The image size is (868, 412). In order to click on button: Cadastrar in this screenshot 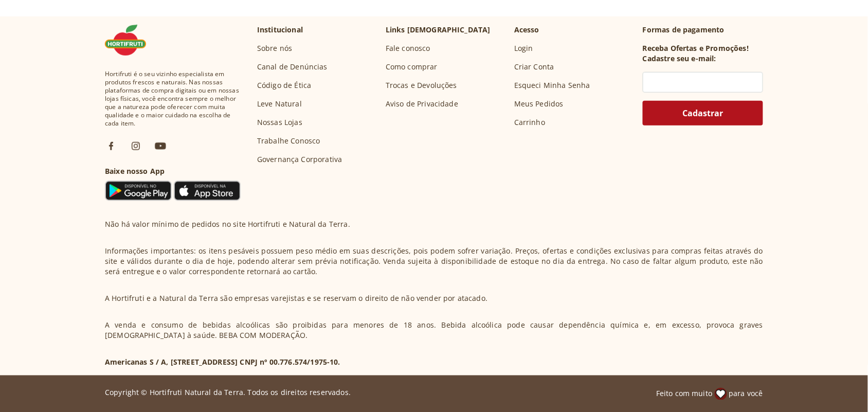, I will do `click(702, 113)`.